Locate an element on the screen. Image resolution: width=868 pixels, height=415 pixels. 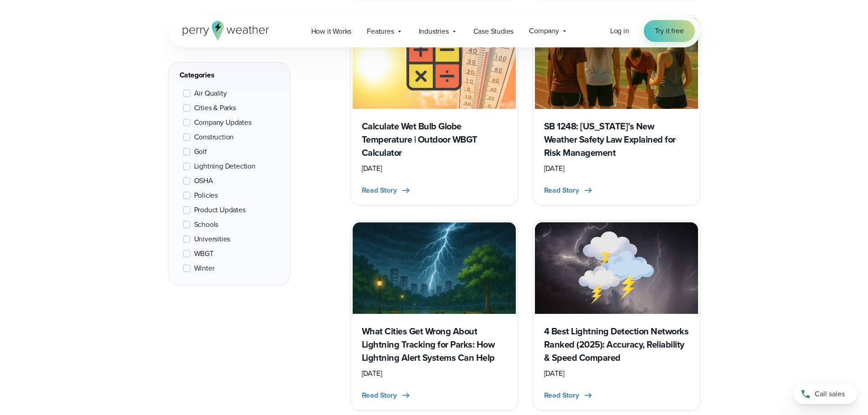
h3: Calculate Wet Bulb Globe Temperature | Outdoor WBGT Calculator is located at coordinates (434, 139).